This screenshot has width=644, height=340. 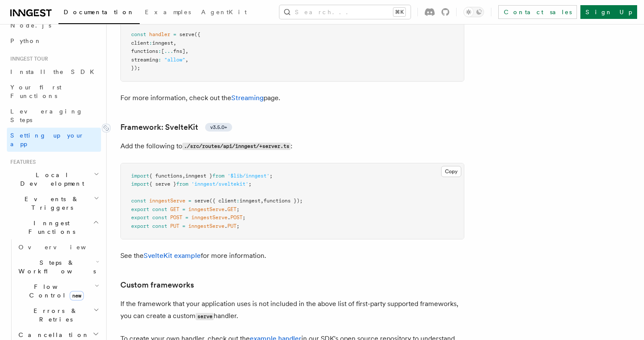 I want to click on a: Examples, so click(x=167, y=13).